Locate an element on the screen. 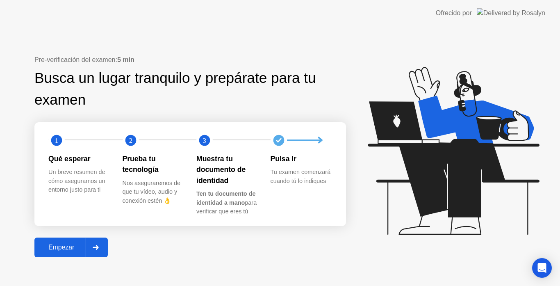  div: Empezar is located at coordinates (61, 247).